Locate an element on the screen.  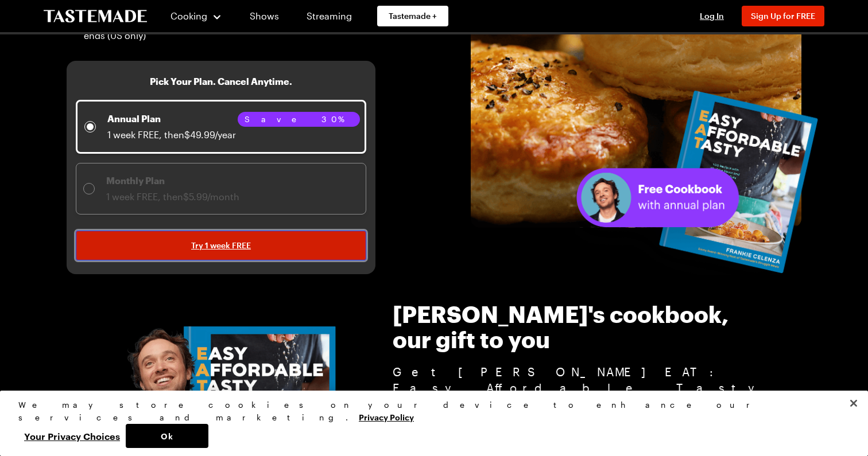
a: Try 1 week FREE is located at coordinates (221, 246).